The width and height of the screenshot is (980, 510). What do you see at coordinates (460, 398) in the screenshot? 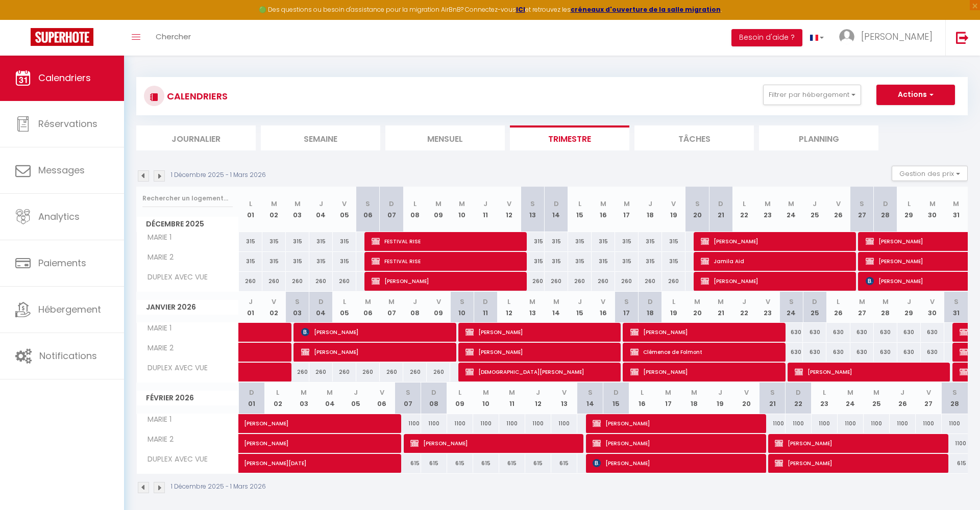
I see `th: 09` at bounding box center [460, 398].